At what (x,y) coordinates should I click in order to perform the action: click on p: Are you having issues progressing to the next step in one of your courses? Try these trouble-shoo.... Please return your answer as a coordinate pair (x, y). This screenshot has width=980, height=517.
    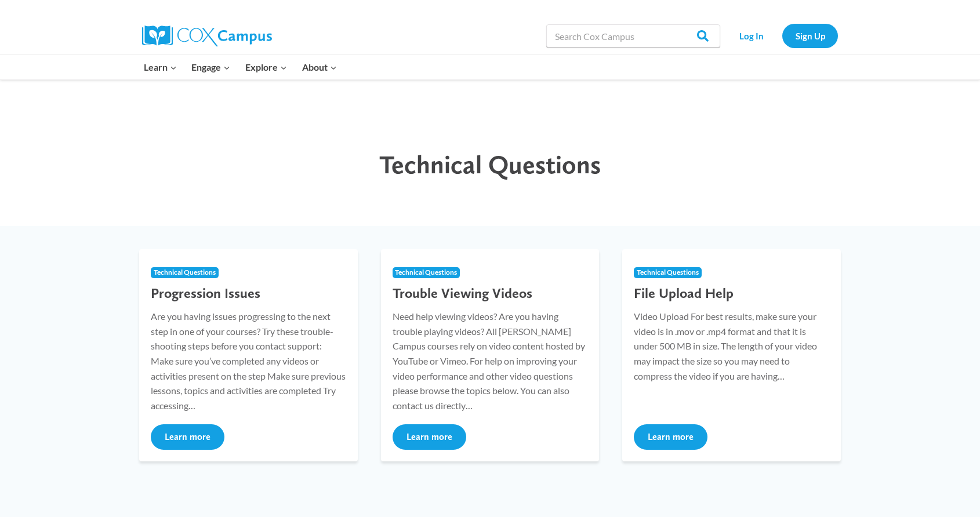
    Looking at the image, I should click on (248, 360).